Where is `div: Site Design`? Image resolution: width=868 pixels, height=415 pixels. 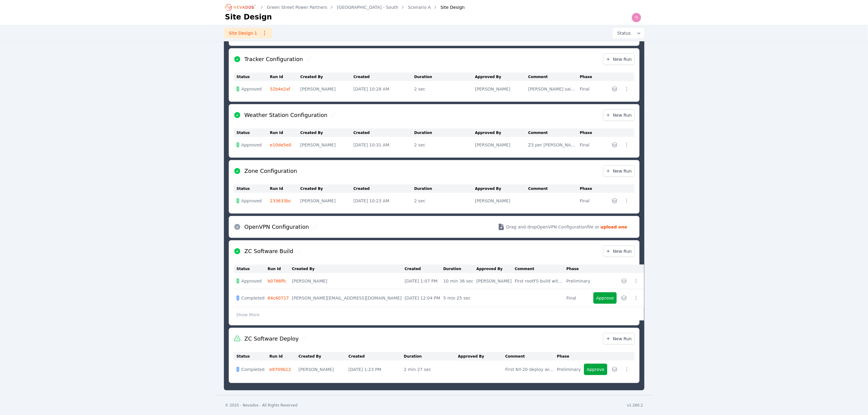
div: Site Design is located at coordinates (449, 7).